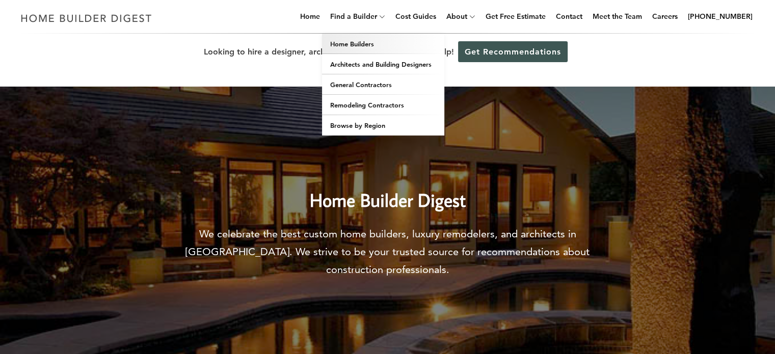 This screenshot has width=775, height=354. Describe the element at coordinates (388, 252) in the screenshot. I see `p: We celebrate the best custom home builders, luxury remodelers, and architects in [GEOGRAPHIC_DATA...` at that location.